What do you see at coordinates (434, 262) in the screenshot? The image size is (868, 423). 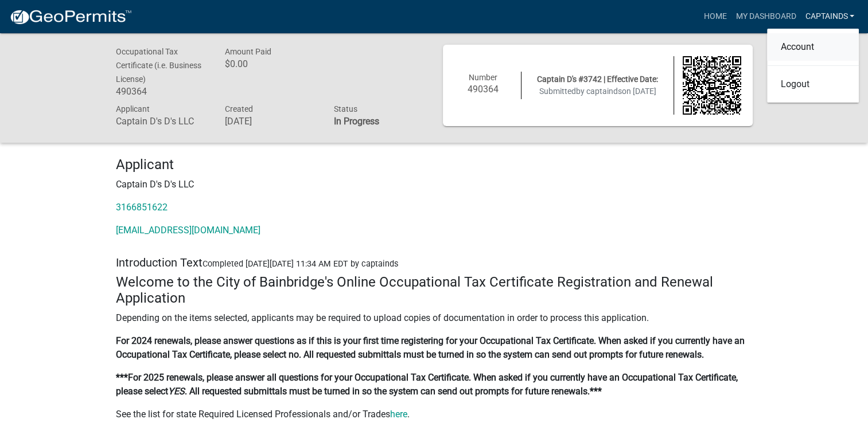 I see `h5: Introduction Text` at bounding box center [434, 262].